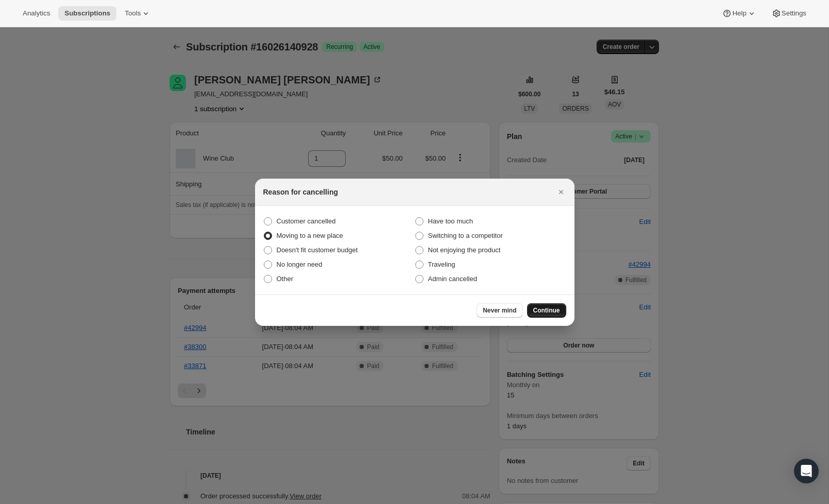  I want to click on span: Never mind, so click(500, 310).